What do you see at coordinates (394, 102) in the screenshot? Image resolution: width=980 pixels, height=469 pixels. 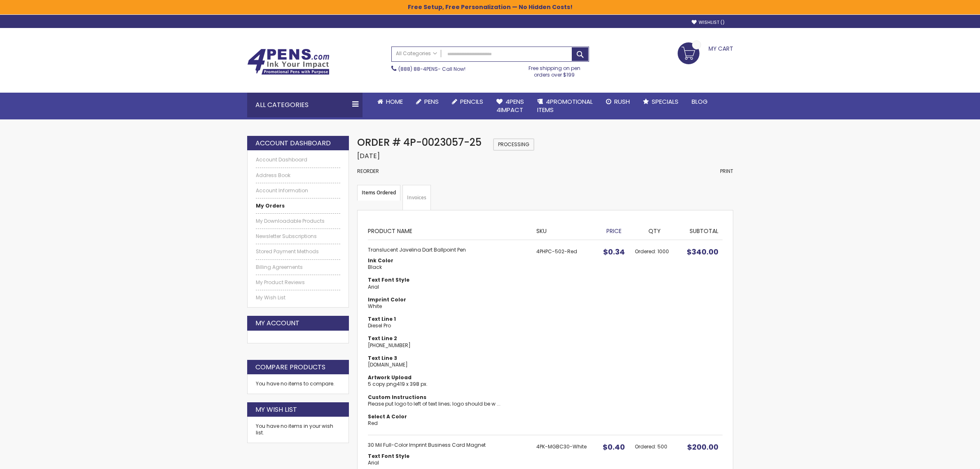 I see `span: Home` at bounding box center [394, 102].